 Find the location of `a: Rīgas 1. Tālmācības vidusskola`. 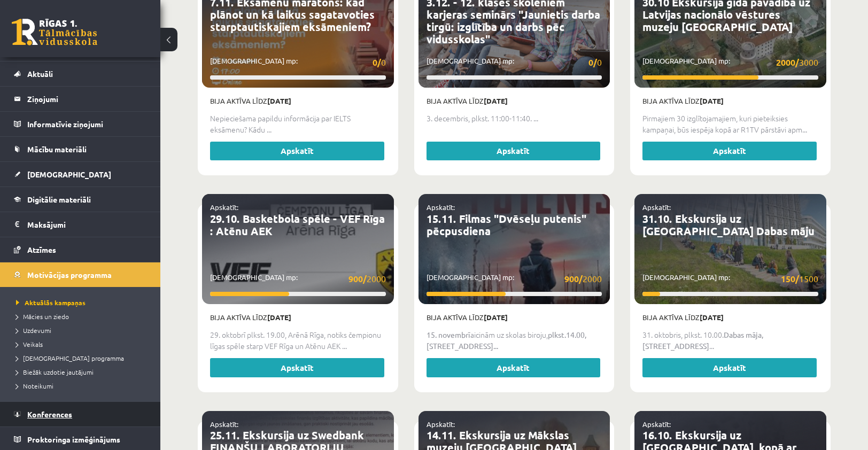

a: Rīgas 1. Tālmācības vidusskola is located at coordinates (55, 32).